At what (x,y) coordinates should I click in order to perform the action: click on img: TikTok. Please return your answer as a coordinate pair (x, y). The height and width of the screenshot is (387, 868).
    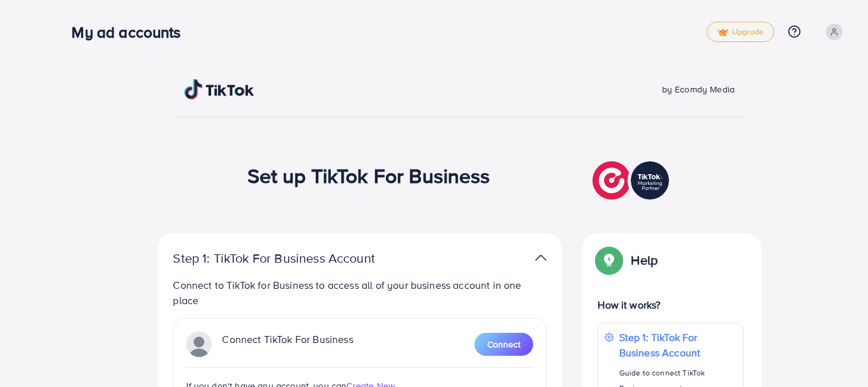
    Looking at the image, I should click on (219, 89).